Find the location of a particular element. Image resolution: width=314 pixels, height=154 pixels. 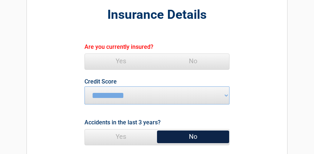

label: Accidents in the last 3 years? is located at coordinates (122, 122).